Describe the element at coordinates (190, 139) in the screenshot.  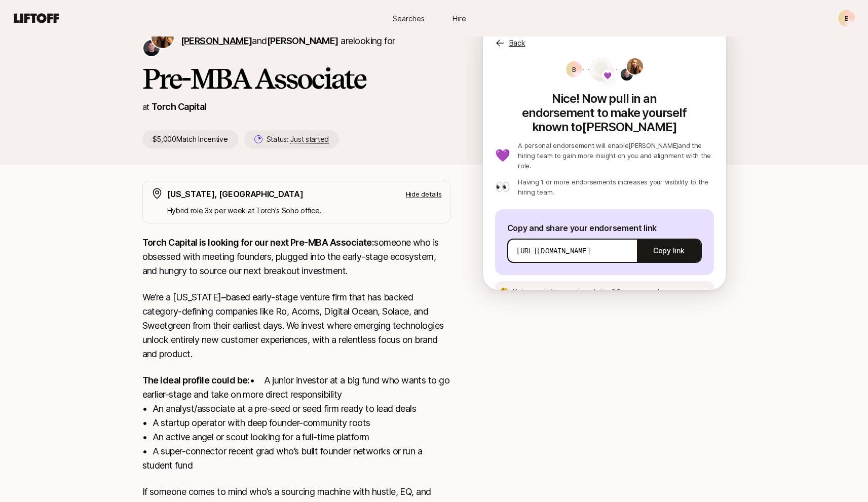
I see `p: $5,000 Match Incentive` at that location.